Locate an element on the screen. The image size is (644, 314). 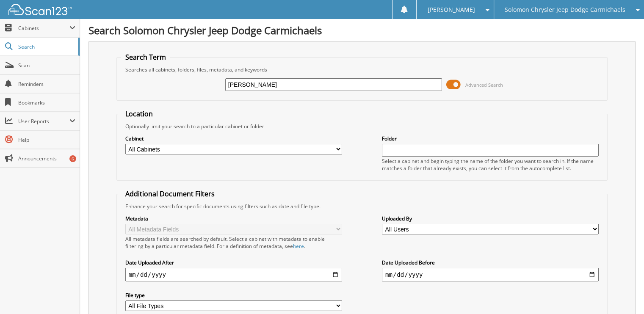
span: Advanced Search is located at coordinates (484, 85).